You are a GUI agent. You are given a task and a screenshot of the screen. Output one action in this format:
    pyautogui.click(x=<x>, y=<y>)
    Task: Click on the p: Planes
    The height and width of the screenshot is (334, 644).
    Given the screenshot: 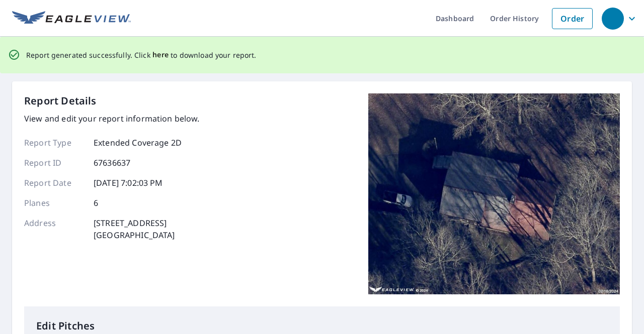 What is the action you would take?
    pyautogui.click(x=54, y=203)
    